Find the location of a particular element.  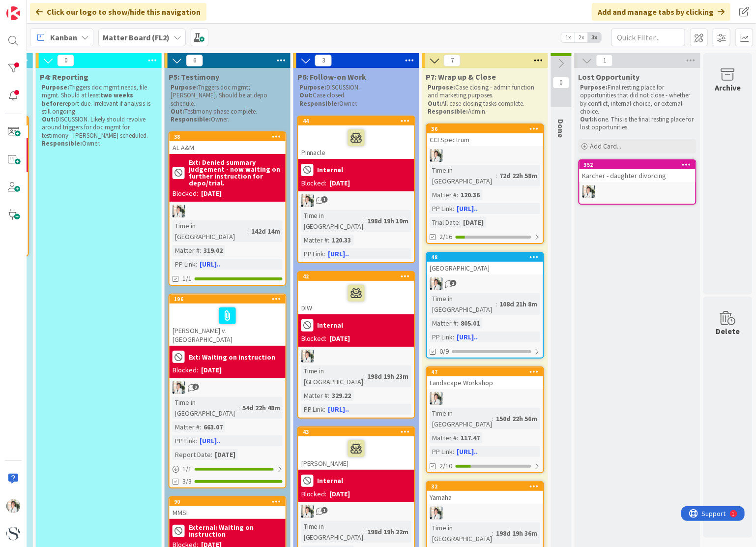

div: Archive is located at coordinates (728, 87).